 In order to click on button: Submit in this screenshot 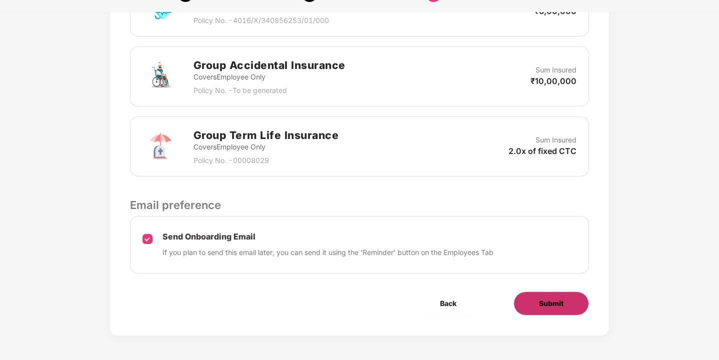, I will do `click(551, 303)`.